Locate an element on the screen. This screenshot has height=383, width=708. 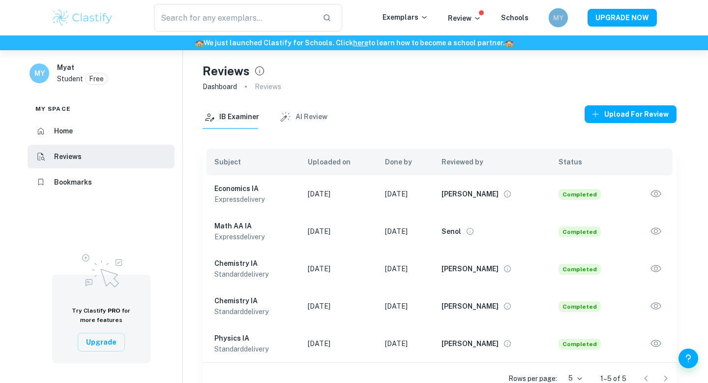
p: Review is located at coordinates (465, 18).